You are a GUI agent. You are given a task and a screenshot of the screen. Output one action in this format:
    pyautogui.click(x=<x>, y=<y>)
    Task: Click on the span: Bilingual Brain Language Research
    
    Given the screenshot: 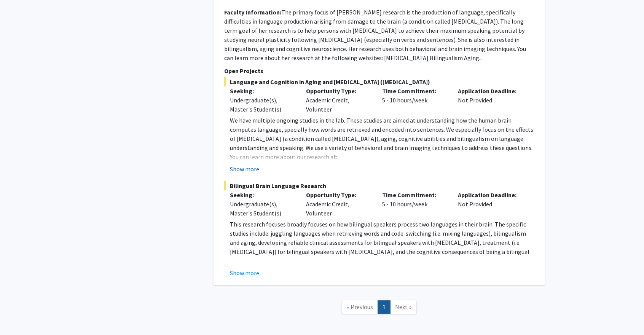 What is the action you would take?
    pyautogui.click(x=379, y=186)
    